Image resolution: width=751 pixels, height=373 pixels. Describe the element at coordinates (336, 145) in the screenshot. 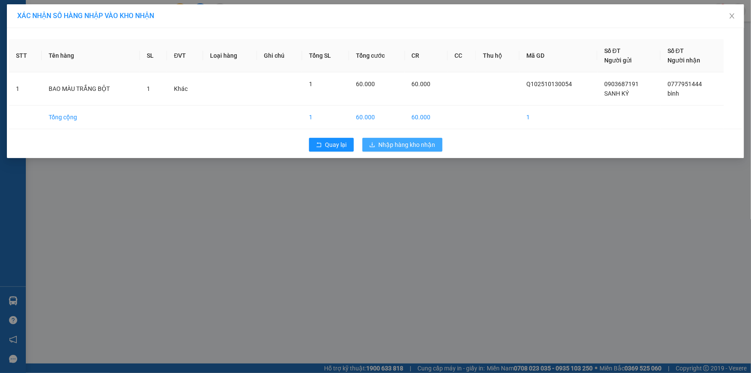

I see `span: Quay lại` at that location.